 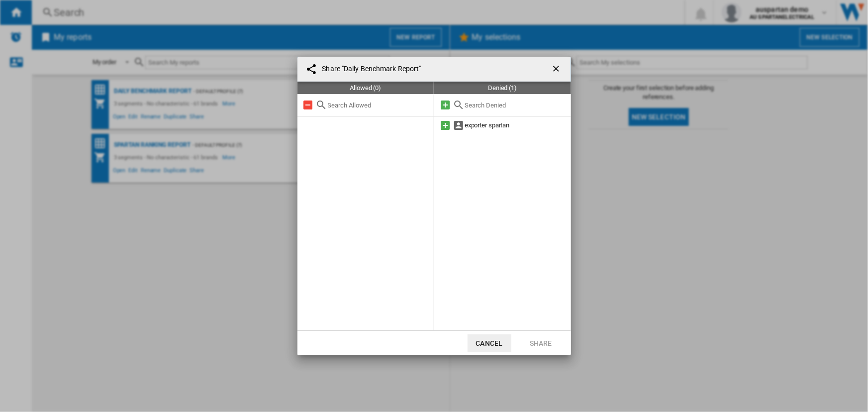 What do you see at coordinates (366, 87) in the screenshot?
I see `div: Allowed (0)` at bounding box center [366, 87].